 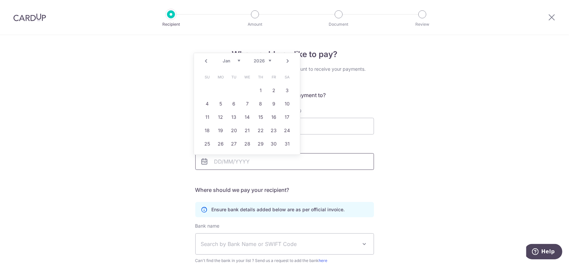 I want to click on a: 21, so click(x=247, y=130).